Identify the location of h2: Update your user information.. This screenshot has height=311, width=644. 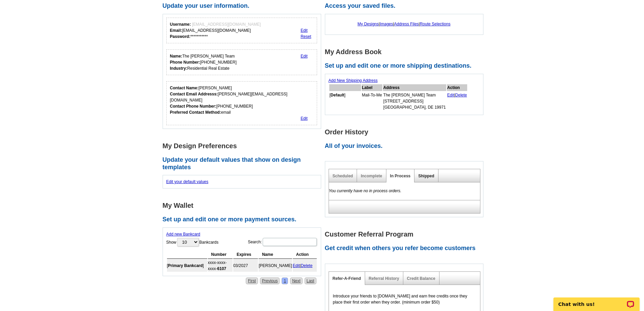
(244, 6).